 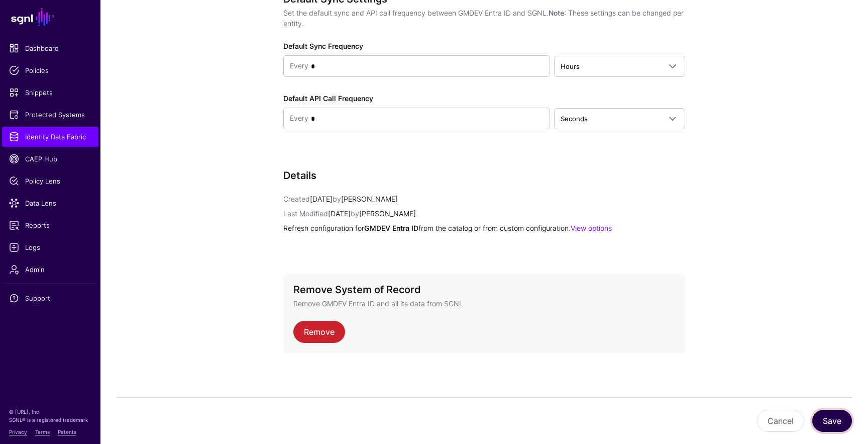 What do you see at coordinates (50, 247) in the screenshot?
I see `a: Logs` at bounding box center [50, 247].